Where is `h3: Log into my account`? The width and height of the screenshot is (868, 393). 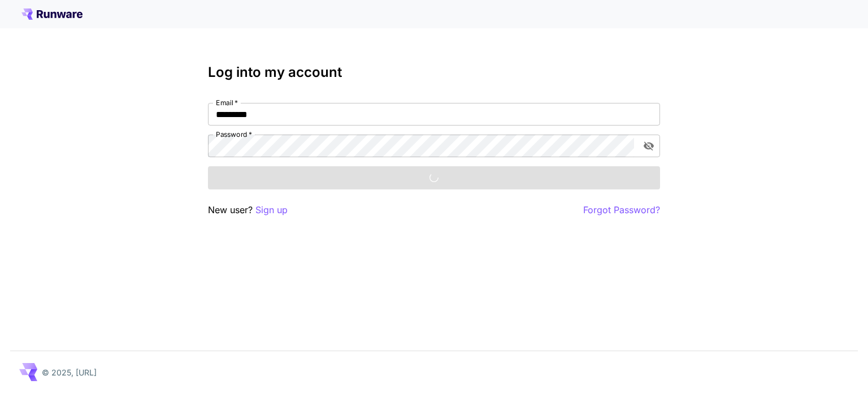 h3: Log into my account is located at coordinates (434, 72).